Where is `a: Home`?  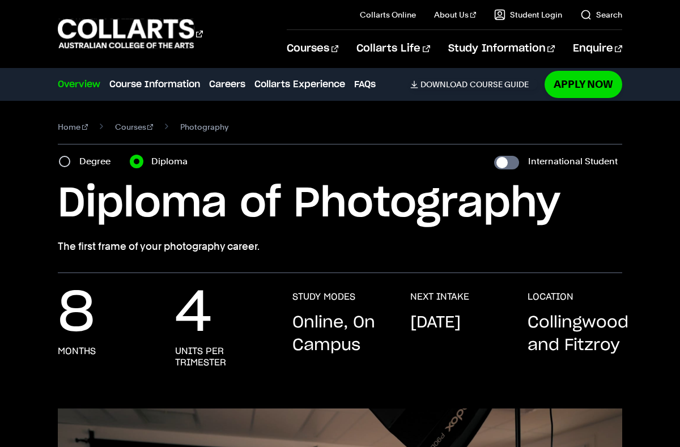
a: Home is located at coordinates (73, 127).